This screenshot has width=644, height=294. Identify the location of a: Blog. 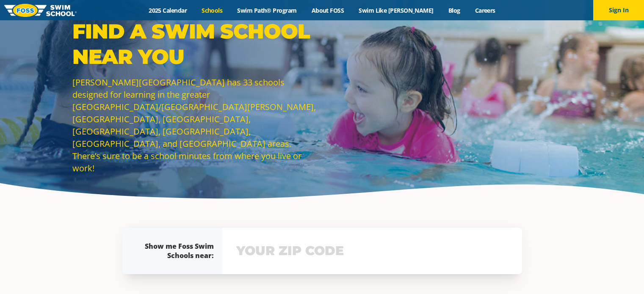
(454, 10).